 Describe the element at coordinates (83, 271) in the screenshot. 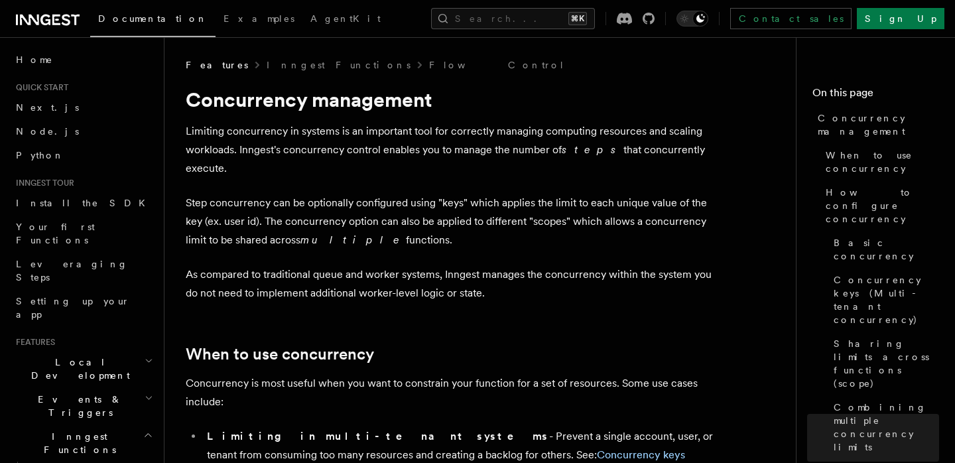

I see `a: Leveraging Steps` at that location.